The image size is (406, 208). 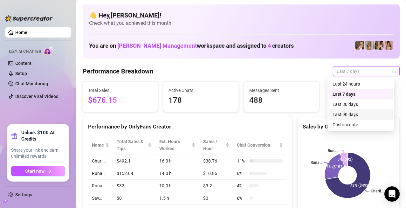 What do you see at coordinates (177, 198) in the screenshot?
I see `td: 1.5 h` at bounding box center [177, 198].